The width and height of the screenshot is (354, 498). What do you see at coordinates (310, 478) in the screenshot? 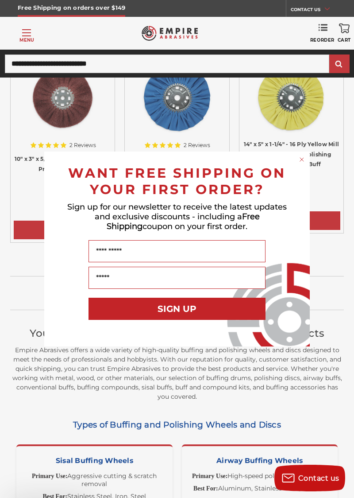
I see `button: Contact us` at bounding box center [310, 478].